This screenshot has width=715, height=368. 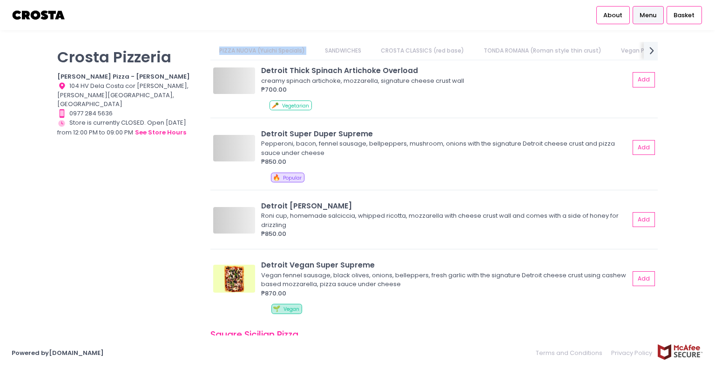 I want to click on div: Pepperoni, bacon, fennel sausage, bellpeppers, mushroom, onions with the signature Detroit cheese..., so click(x=444, y=148).